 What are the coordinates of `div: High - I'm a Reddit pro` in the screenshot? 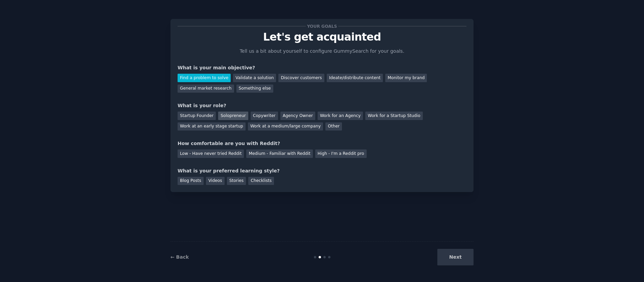 It's located at (341, 153).